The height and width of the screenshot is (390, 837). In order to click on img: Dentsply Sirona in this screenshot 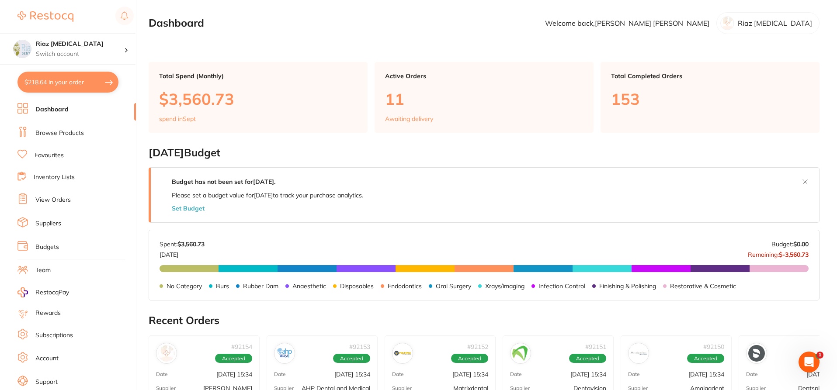, I will do `click(757, 354)`.